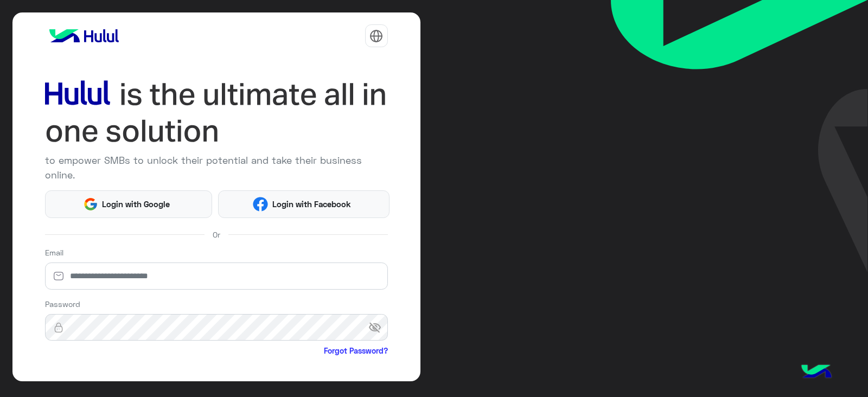  What do you see at coordinates (376, 36) in the screenshot?
I see `img: tab` at bounding box center [376, 36].